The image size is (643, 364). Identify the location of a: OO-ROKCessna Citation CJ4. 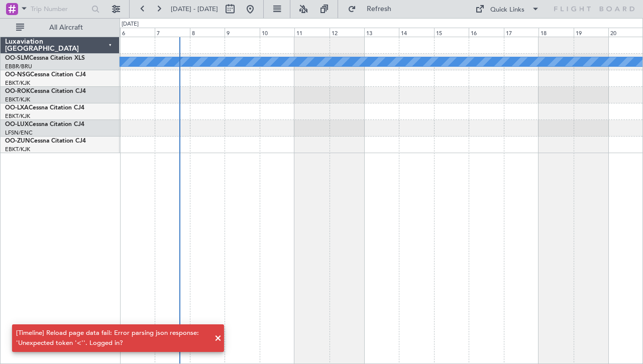
(45, 91).